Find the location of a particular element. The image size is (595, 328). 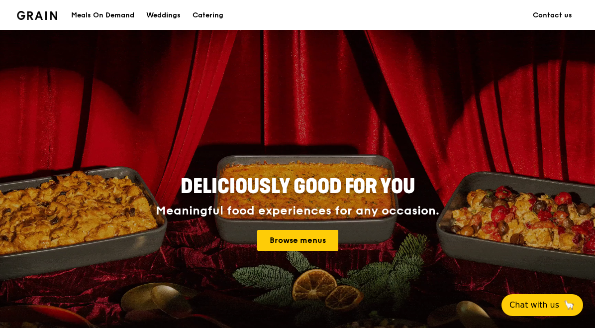

a: Weddings is located at coordinates (163, 15).